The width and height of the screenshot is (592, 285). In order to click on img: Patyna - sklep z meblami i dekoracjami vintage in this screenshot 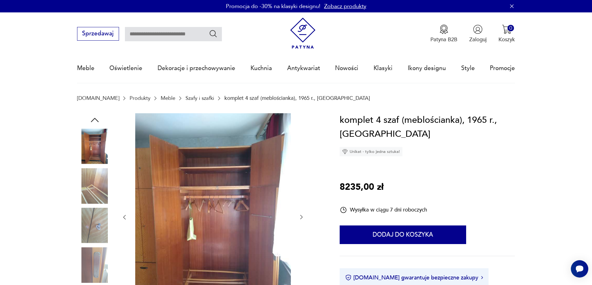, I will do `click(303, 33)`.